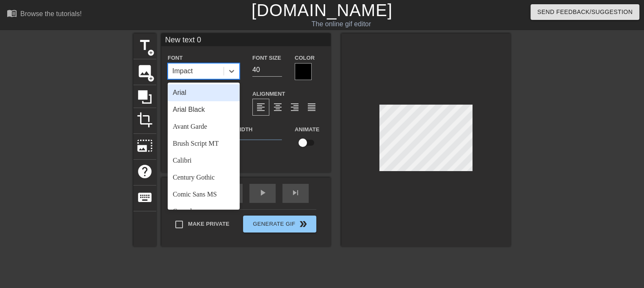  Describe the element at coordinates (295, 107) in the screenshot. I see `span: format_align_right` at that location.